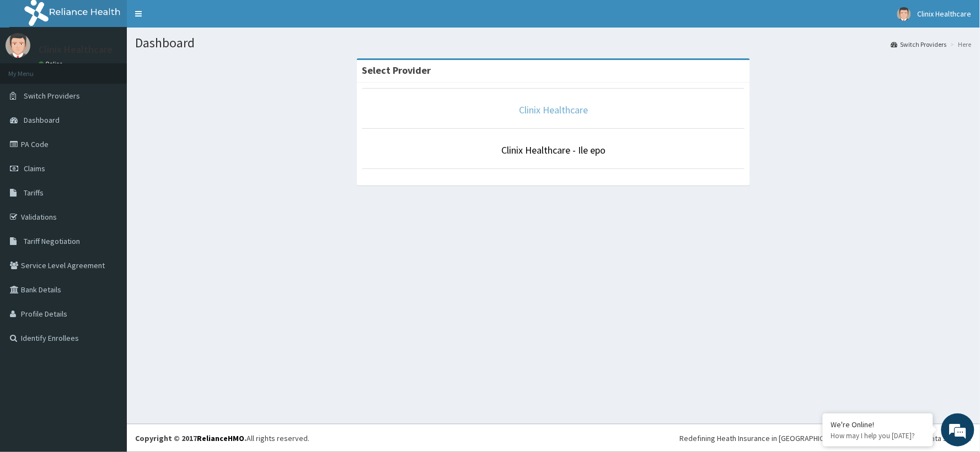  What do you see at coordinates (75, 49) in the screenshot?
I see `p: Clinix Healthcare` at bounding box center [75, 49].